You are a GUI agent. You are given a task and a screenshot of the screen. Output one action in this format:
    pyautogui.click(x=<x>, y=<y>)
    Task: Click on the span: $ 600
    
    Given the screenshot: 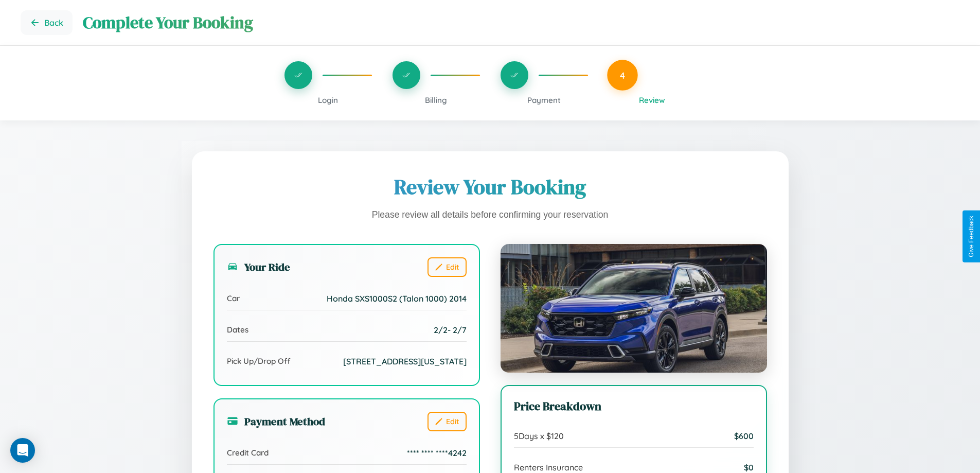 What is the action you would take?
    pyautogui.click(x=744, y=436)
    